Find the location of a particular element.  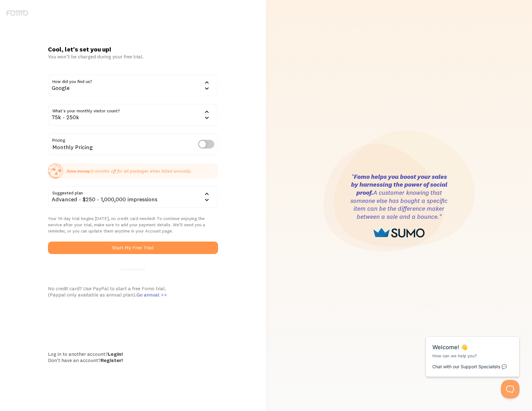

h3: " A customer knowing that someone else has bought a specific item can be the difference maker bet... is located at coordinates (400, 196).